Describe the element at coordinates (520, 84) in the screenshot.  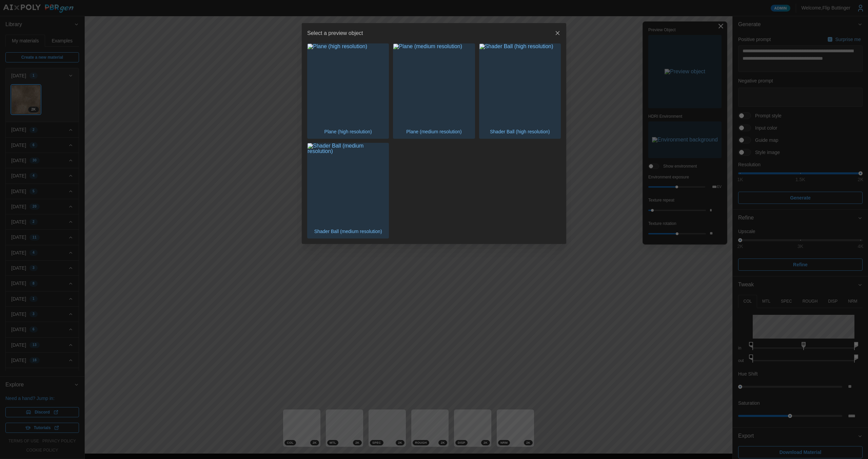
I see `img: Shader Ball (high resolution)` at that location.